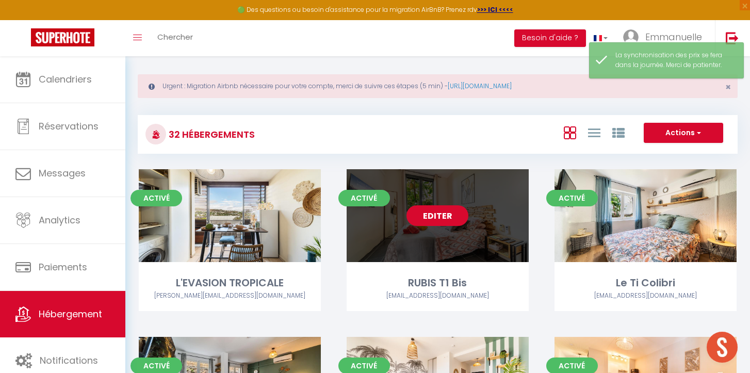  What do you see at coordinates (437, 283) in the screenshot?
I see `div: RUBIS T1 Bis` at bounding box center [437, 283].